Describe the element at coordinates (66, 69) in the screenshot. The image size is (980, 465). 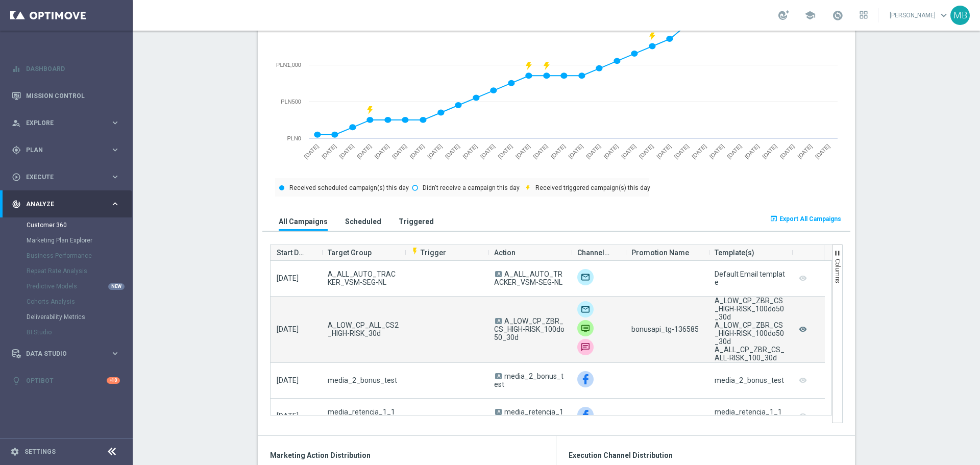
I see `button: equalizer Dashboard` at that location.